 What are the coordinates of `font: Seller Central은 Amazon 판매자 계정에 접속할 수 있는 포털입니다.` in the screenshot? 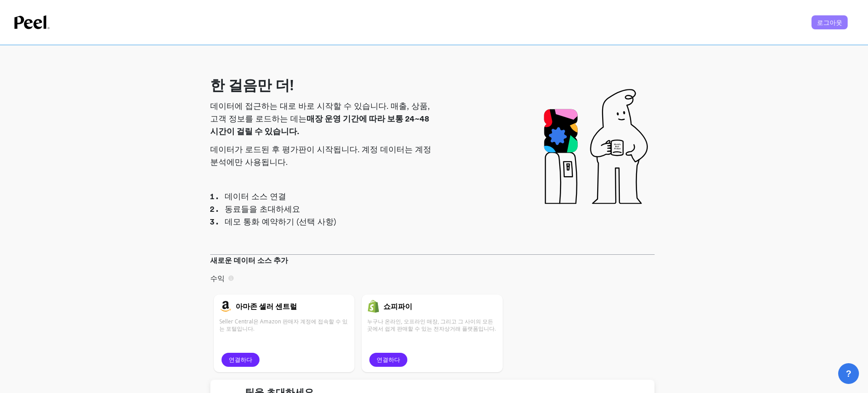 It's located at (284, 325).